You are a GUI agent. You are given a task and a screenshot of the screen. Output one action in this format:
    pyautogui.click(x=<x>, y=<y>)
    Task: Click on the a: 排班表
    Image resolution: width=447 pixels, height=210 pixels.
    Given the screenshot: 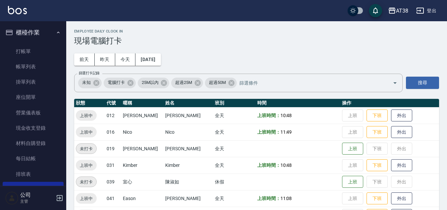 What is the action you would take?
    pyautogui.click(x=33, y=174)
    